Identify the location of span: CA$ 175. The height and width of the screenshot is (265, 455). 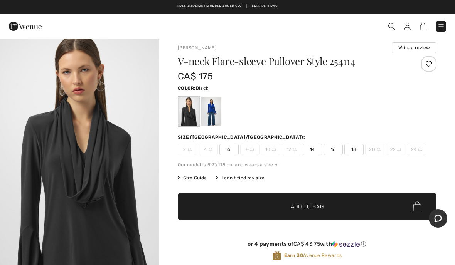
(195, 76).